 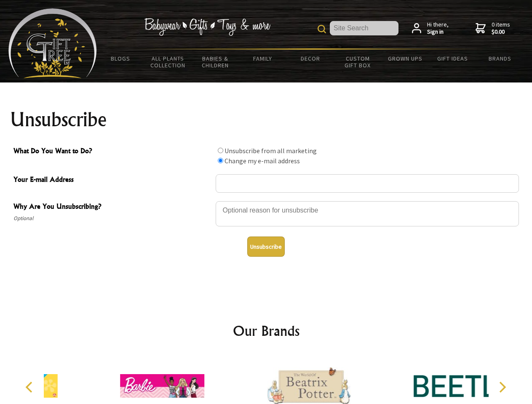 What do you see at coordinates (322, 29) in the screenshot?
I see `img: product search` at bounding box center [322, 29].